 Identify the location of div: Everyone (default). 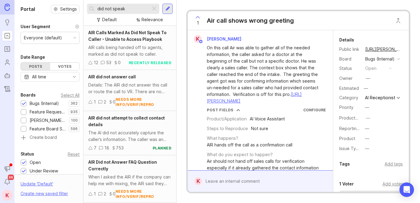
(43, 38).